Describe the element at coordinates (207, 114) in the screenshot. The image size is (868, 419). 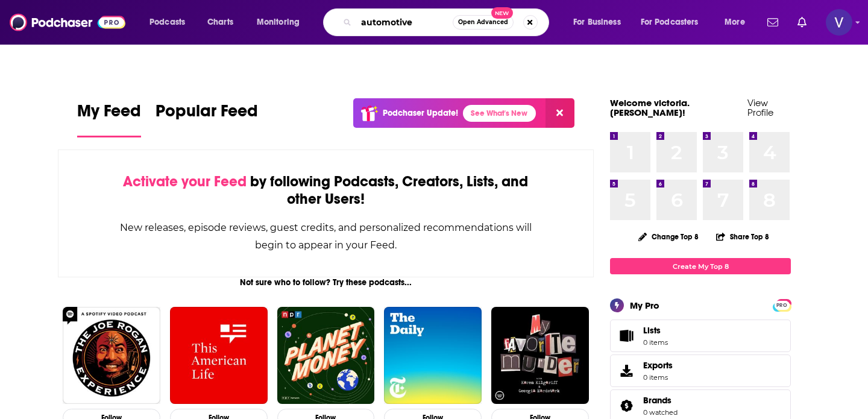
I see `span: Popular Feed` at that location.